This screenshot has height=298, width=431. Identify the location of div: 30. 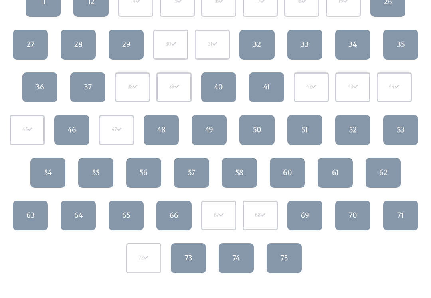
(171, 45).